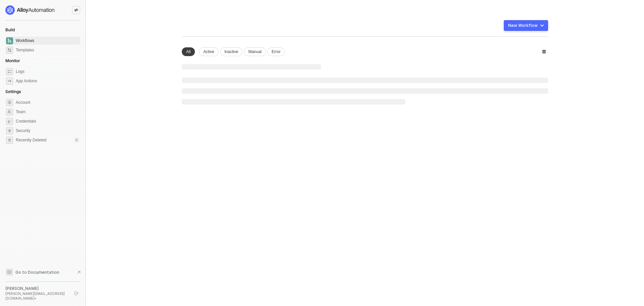  Describe the element at coordinates (79, 272) in the screenshot. I see `span: document-arrow` at that location.